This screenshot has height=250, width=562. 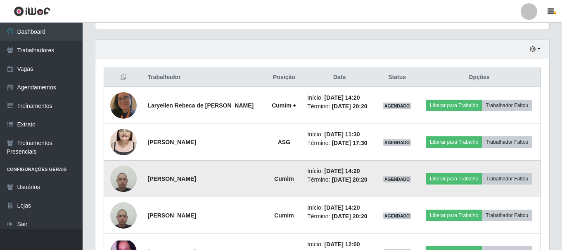 I want to click on th: Posição, so click(x=284, y=78).